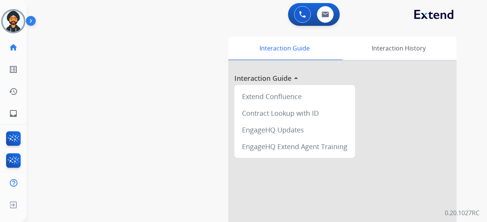 The width and height of the screenshot is (487, 222). I want to click on div: Interaction Guide, so click(284, 48).